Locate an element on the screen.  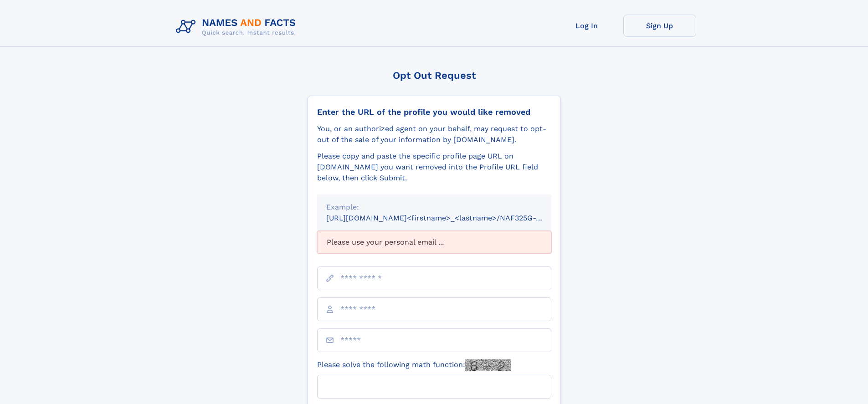
a: Sign Up is located at coordinates (660, 25).